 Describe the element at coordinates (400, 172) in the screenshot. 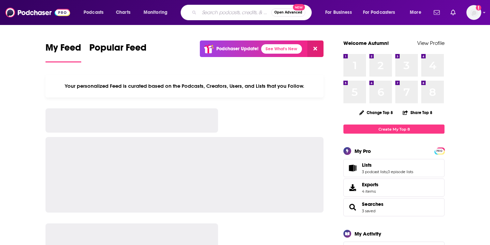

I see `a: 0 episode lists` at that location.